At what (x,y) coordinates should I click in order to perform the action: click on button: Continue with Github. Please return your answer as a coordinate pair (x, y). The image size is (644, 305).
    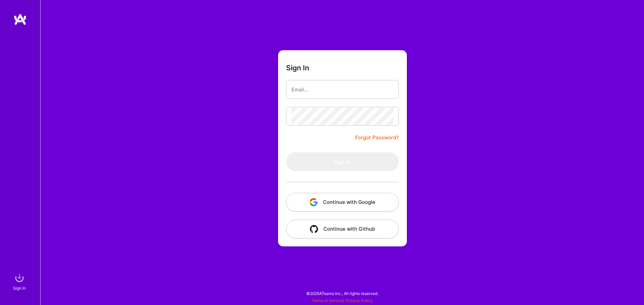
    Looking at the image, I should click on (343, 229).